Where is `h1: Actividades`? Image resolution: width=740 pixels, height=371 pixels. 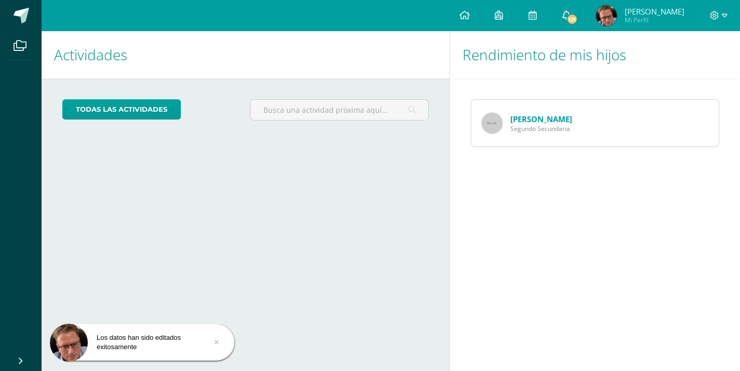
h1: Actividades is located at coordinates (245, 55).